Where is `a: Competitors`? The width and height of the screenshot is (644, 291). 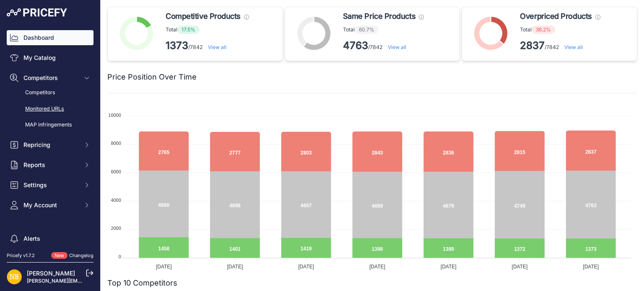
a: Competitors is located at coordinates (50, 93).